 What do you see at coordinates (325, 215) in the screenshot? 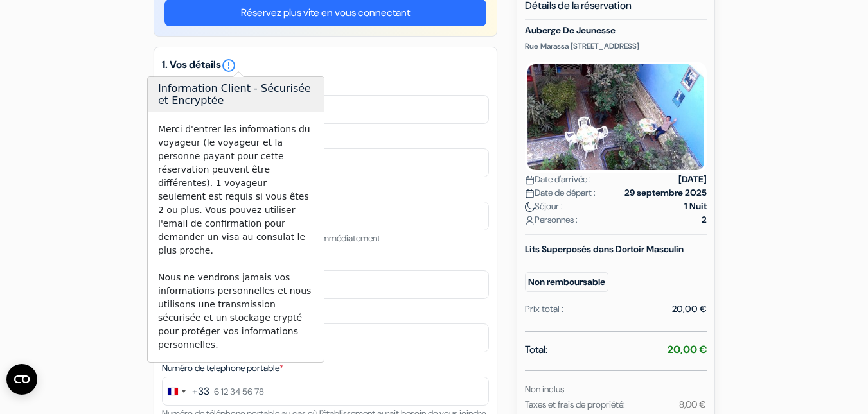
I see `input: Entrer adresse e-mail` at bounding box center [325, 215].